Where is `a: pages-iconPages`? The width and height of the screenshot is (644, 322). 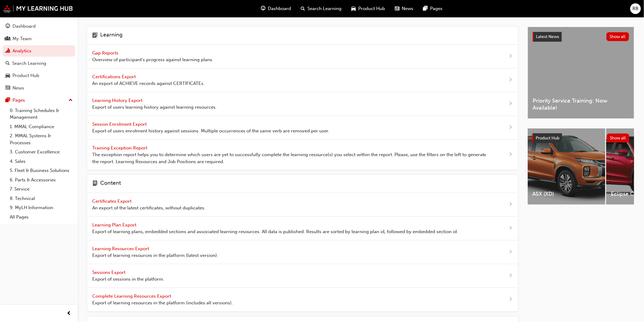
a: pages-iconPages is located at coordinates (433, 8).